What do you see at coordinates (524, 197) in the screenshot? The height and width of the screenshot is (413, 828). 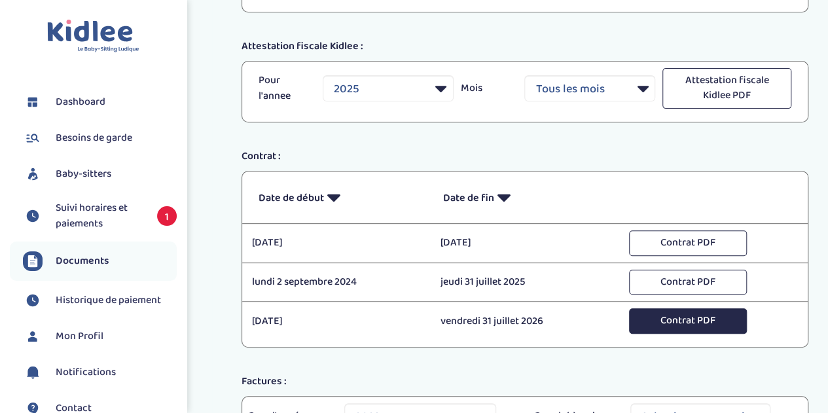 I see `p: Date de fin` at bounding box center [524, 197].